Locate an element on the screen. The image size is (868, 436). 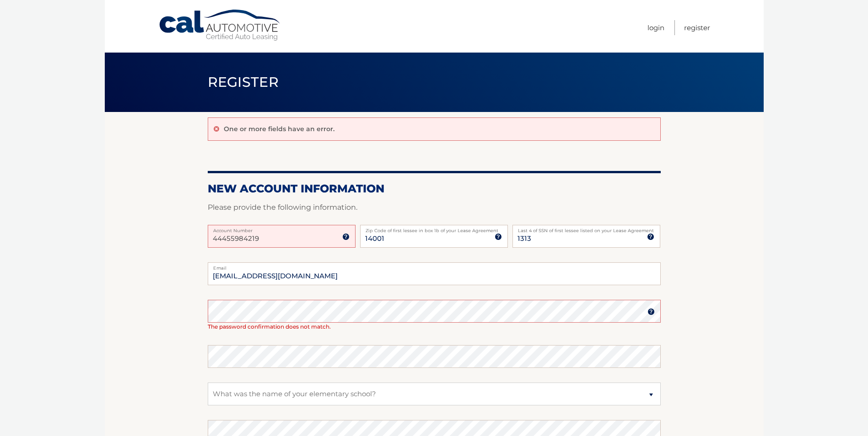
input: Account Number is located at coordinates (281, 236).